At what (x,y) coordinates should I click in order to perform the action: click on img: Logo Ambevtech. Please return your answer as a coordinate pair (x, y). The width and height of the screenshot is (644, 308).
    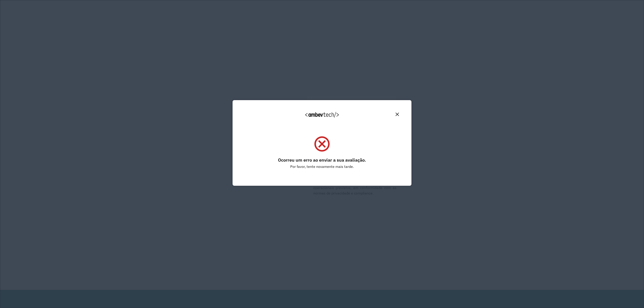
    Looking at the image, I should click on (322, 115).